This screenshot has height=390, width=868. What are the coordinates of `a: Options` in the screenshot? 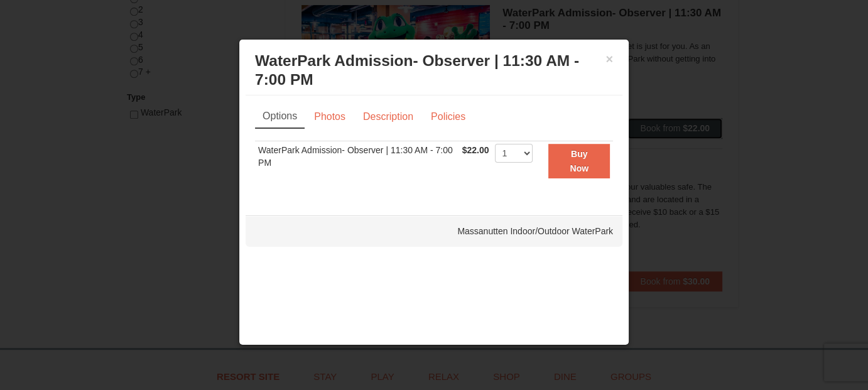 It's located at (280, 117).